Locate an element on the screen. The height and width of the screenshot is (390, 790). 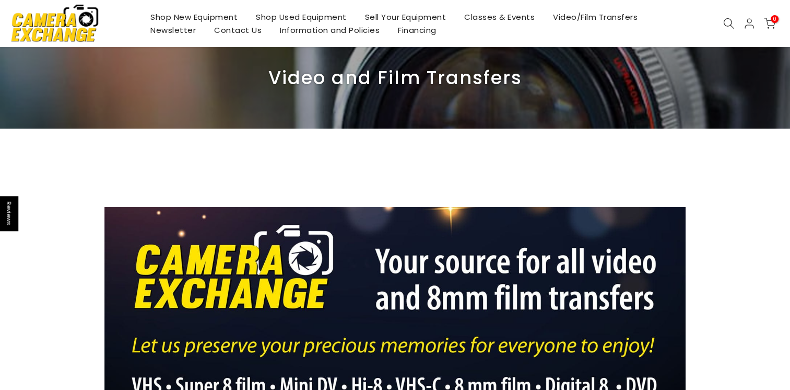
h3: Video and Film Transfers is located at coordinates (395, 77).